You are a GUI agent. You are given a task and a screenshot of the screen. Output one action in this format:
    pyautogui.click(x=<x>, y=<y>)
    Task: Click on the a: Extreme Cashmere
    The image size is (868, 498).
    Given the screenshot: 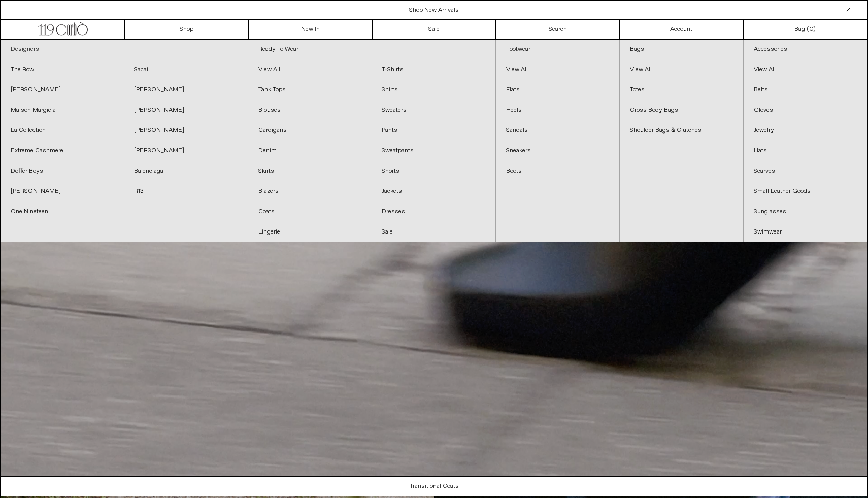 What is the action you would take?
    pyautogui.click(x=62, y=151)
    